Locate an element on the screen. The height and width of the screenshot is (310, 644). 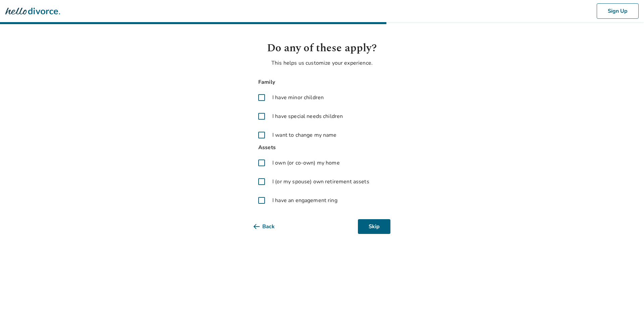
span: I own (or co-own) my home is located at coordinates (306, 163).